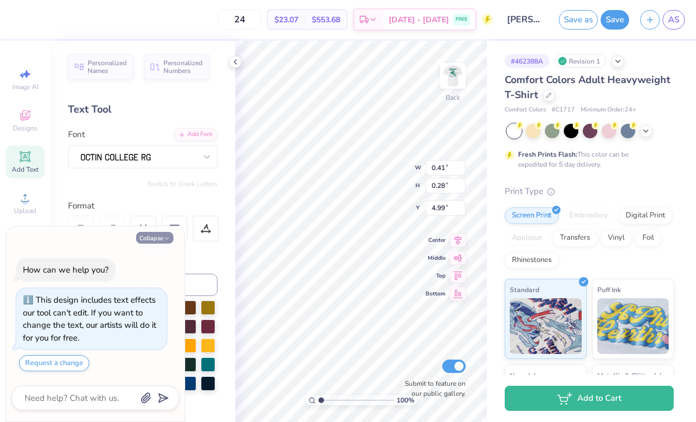 This screenshot has width=696, height=422. Describe the element at coordinates (532, 216) in the screenshot. I see `div: Screen Print` at that location.